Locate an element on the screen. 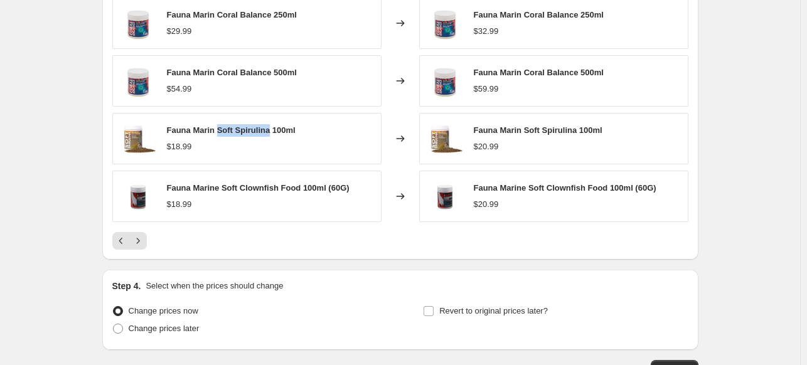 This screenshot has width=807, height=365. h2: Step 4. is located at coordinates (127, 286).